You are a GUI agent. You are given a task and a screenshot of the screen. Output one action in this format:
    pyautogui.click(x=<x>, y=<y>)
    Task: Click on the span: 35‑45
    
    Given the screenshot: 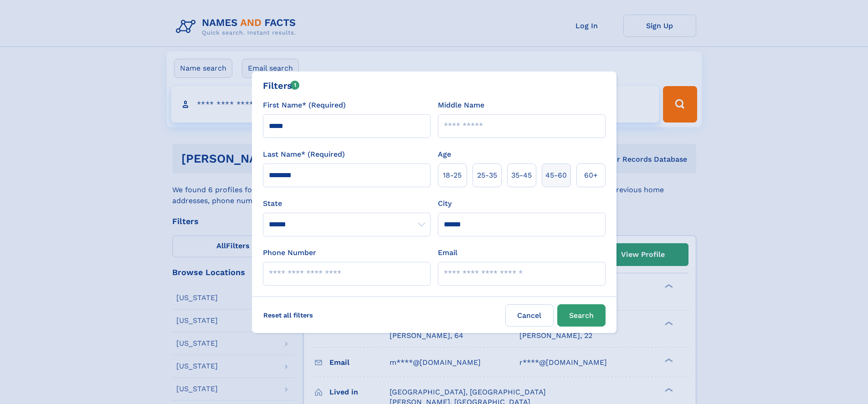 What is the action you would take?
    pyautogui.click(x=521, y=175)
    